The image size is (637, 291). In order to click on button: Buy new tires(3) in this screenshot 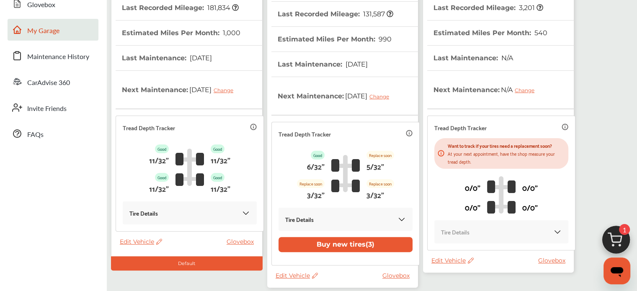, I will do `click(346, 245)`.